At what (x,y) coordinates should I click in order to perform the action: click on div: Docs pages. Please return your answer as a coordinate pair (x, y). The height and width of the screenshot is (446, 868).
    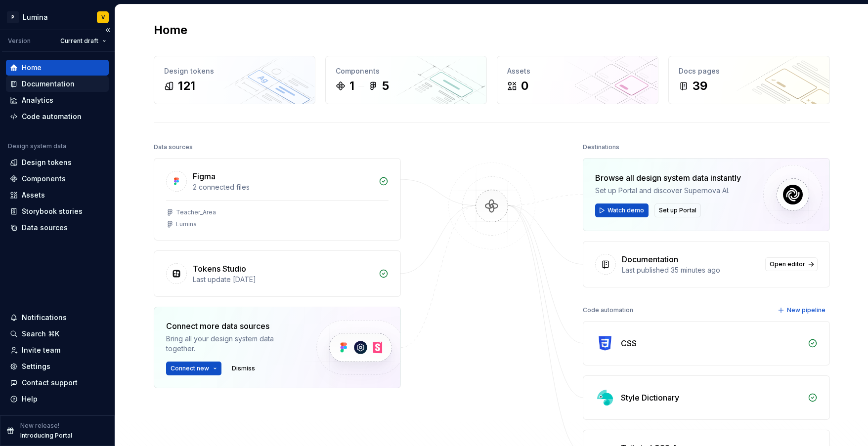
    Looking at the image, I should click on (749, 71).